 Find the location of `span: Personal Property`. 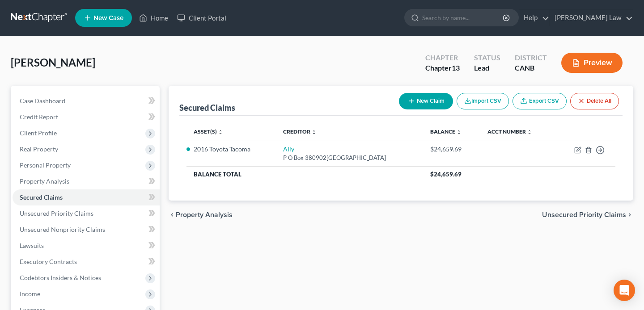

span: Personal Property is located at coordinates (45, 165).